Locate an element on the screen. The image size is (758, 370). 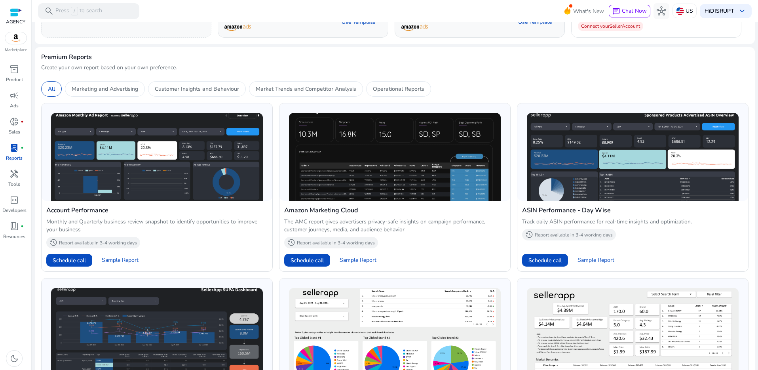
span: donut_small is located at coordinates (14, 122).